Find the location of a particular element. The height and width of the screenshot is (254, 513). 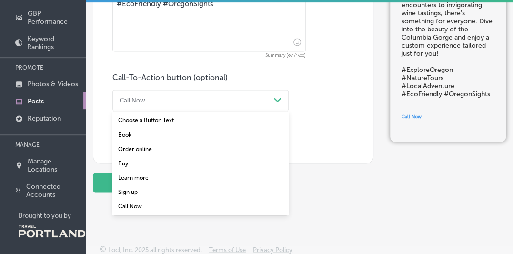

p: Manage Locations is located at coordinates (54, 165).